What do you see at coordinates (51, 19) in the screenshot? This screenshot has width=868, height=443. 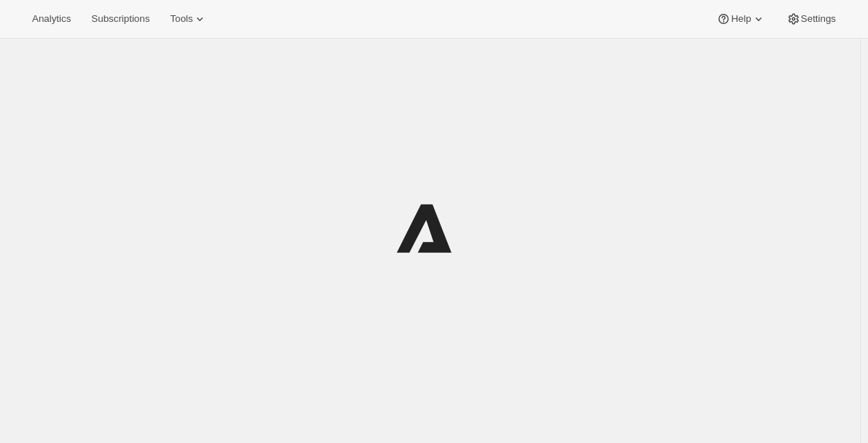 I see `button: Analytics` at bounding box center [51, 19].